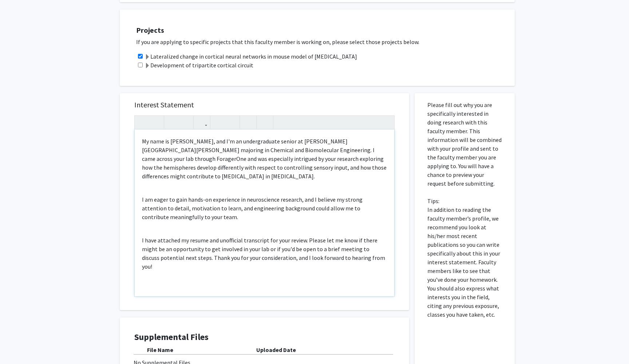 Image resolution: width=629 pixels, height=364 pixels. What do you see at coordinates (231, 122) in the screenshot?
I see `button: Ordered list` at bounding box center [231, 122].